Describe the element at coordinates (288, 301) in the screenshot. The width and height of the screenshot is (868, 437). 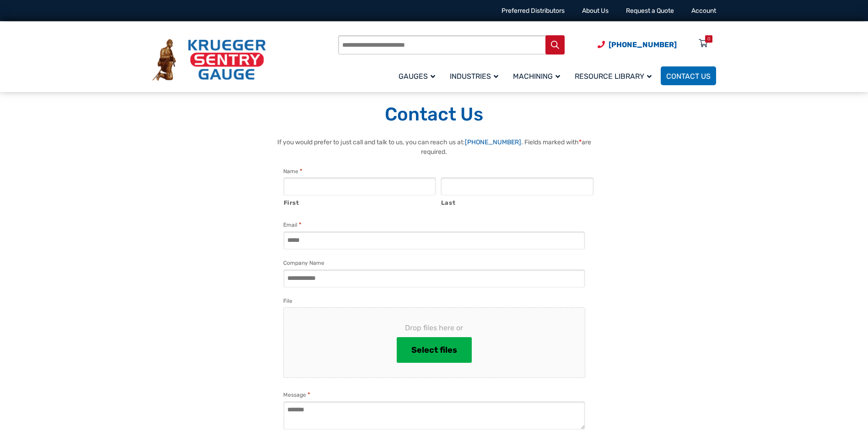
I see `label: File` at that location.